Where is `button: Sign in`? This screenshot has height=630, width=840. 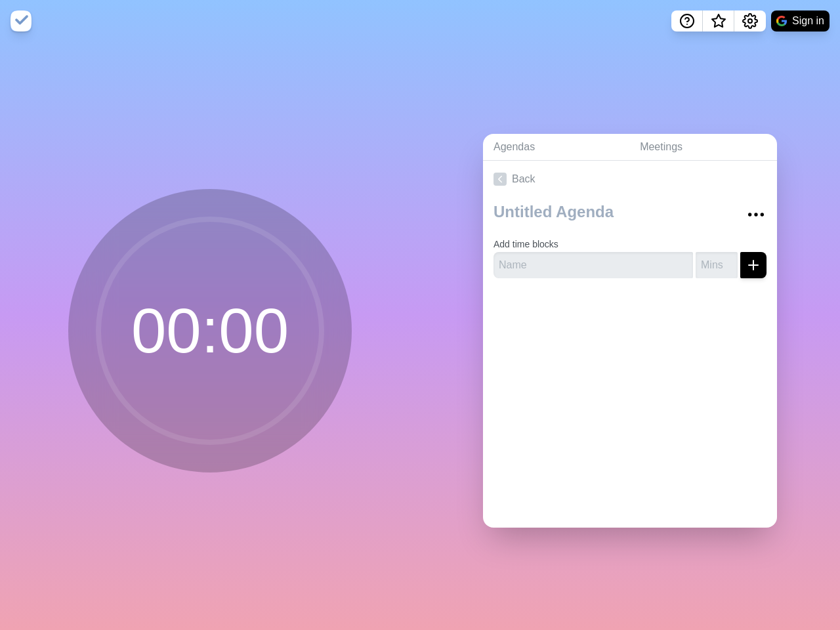 button: Sign in is located at coordinates (801, 21).